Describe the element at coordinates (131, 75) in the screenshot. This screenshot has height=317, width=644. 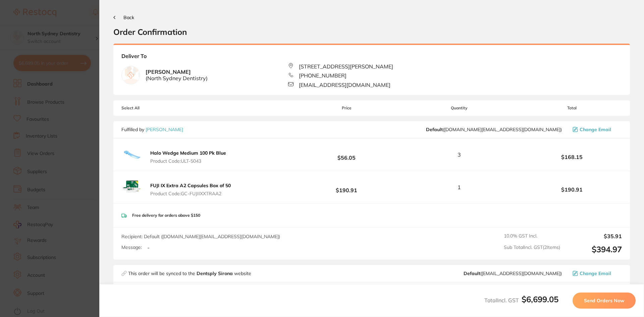
I see `img: empty.jpg` at that location.